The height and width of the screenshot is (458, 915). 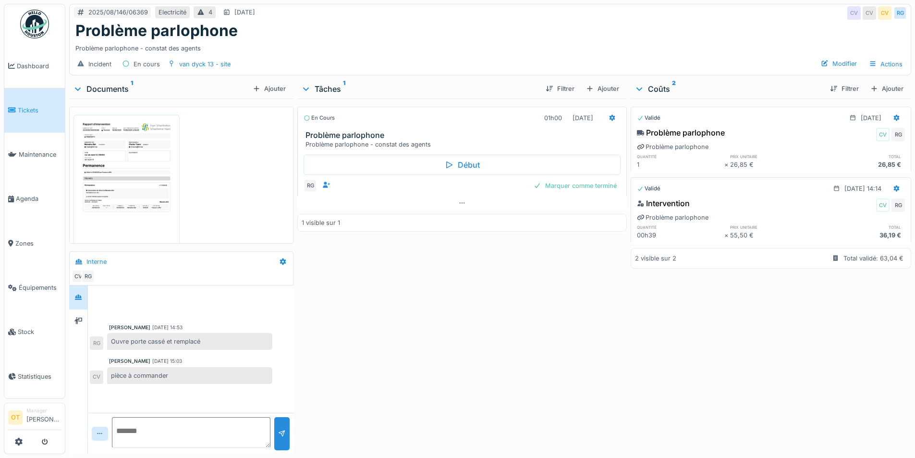 I want to click on span: Maintenance, so click(x=40, y=154).